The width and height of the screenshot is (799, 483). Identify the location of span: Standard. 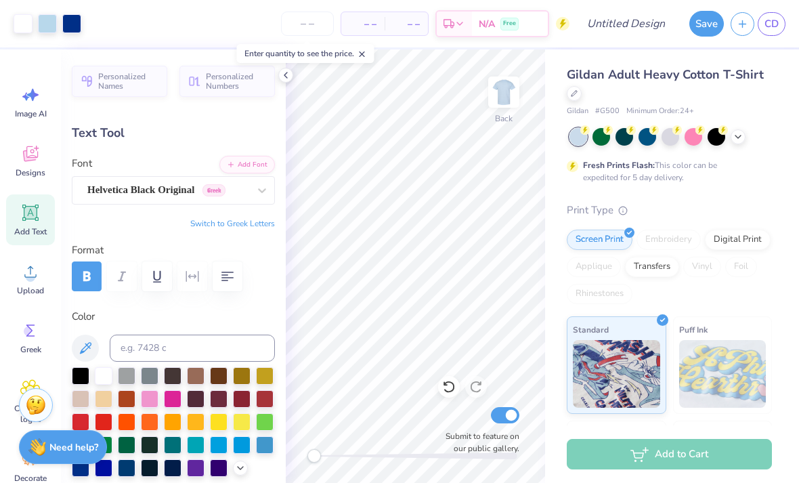
(591, 329).